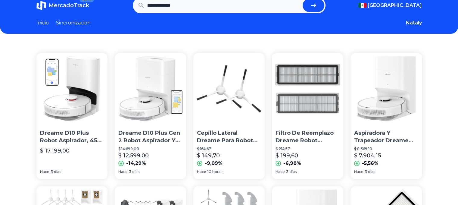 The width and height of the screenshot is (458, 205). What do you see at coordinates (287, 156) in the screenshot?
I see `p: $ 199,60` at bounding box center [287, 156].